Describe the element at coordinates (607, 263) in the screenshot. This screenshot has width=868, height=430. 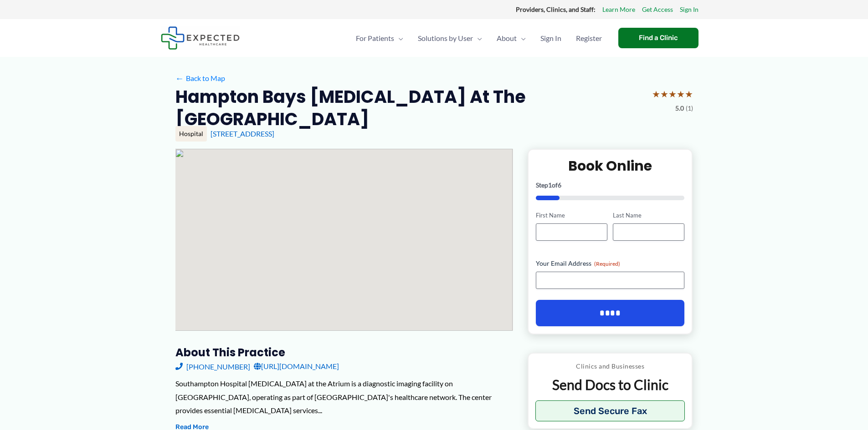
I see `span: (Required)` at that location.